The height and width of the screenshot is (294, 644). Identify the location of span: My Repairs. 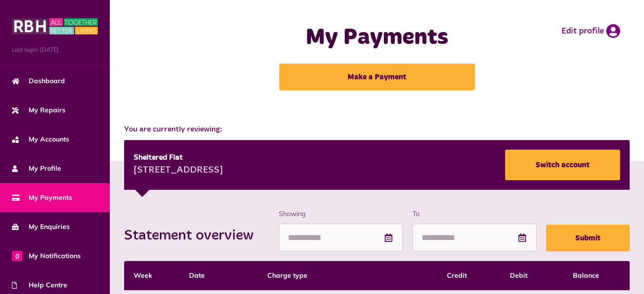
(39, 110).